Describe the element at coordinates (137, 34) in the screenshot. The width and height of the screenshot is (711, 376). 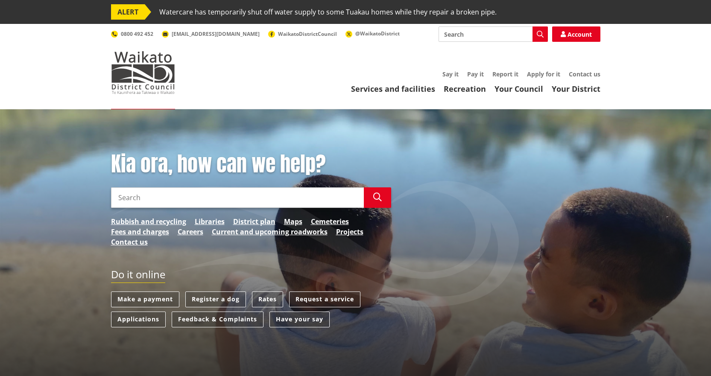
I see `span: 0800 492 452` at that location.